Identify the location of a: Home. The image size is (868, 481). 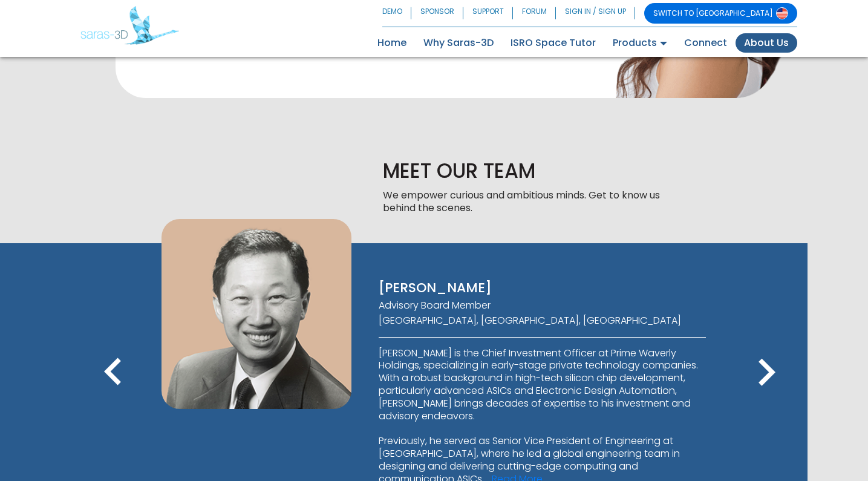
(392, 43).